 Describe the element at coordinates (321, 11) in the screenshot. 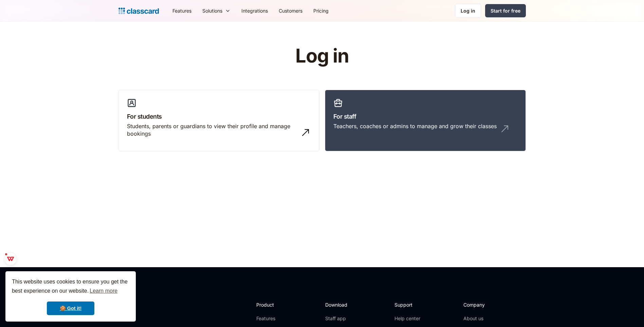

I see `a: Pricing` at that location.